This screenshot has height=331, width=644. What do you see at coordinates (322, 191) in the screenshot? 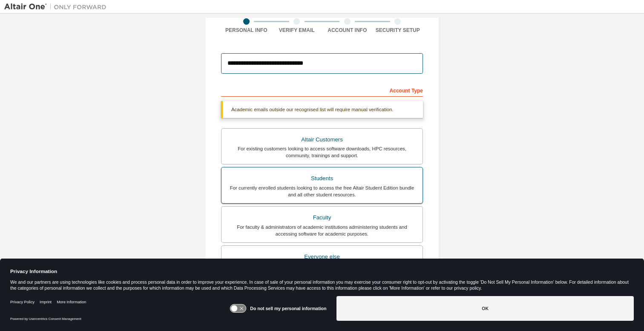
I see `div: For currently enrolled students looking to access the free Altair Student Edition bundle and all ...` at bounding box center [322, 191].